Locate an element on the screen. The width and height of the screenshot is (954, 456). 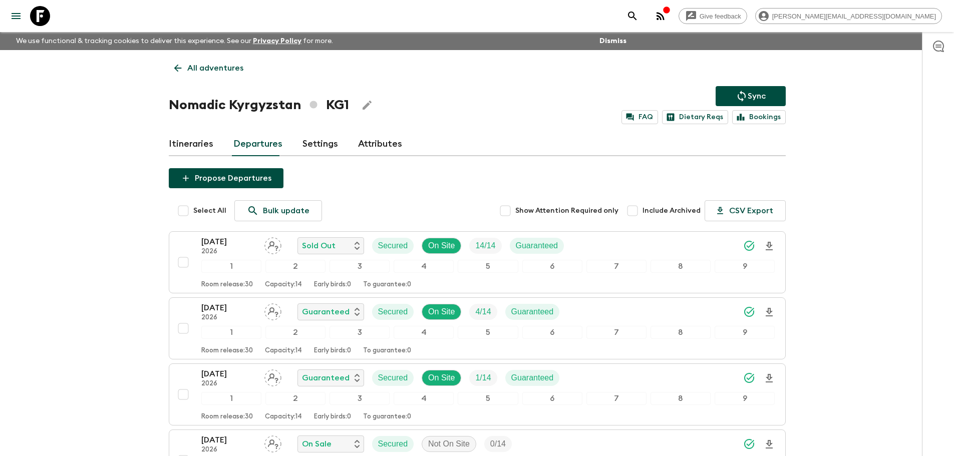
a: Departures is located at coordinates (258, 144).